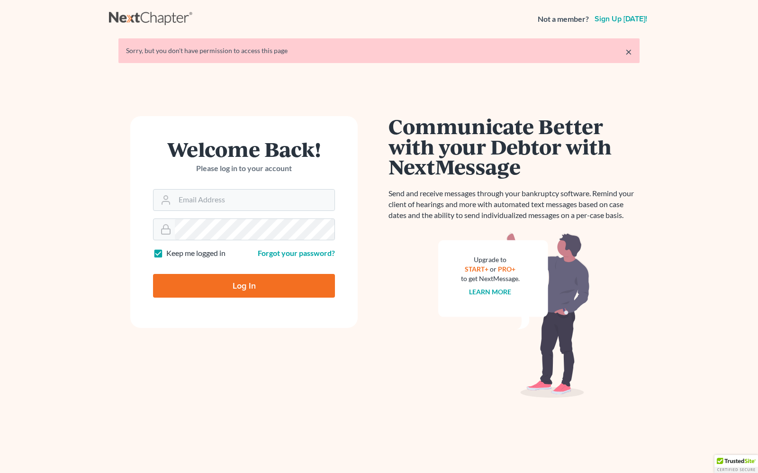 This screenshot has width=758, height=473. What do you see at coordinates (244, 168) in the screenshot?
I see `p: Please log in to your account` at bounding box center [244, 168].